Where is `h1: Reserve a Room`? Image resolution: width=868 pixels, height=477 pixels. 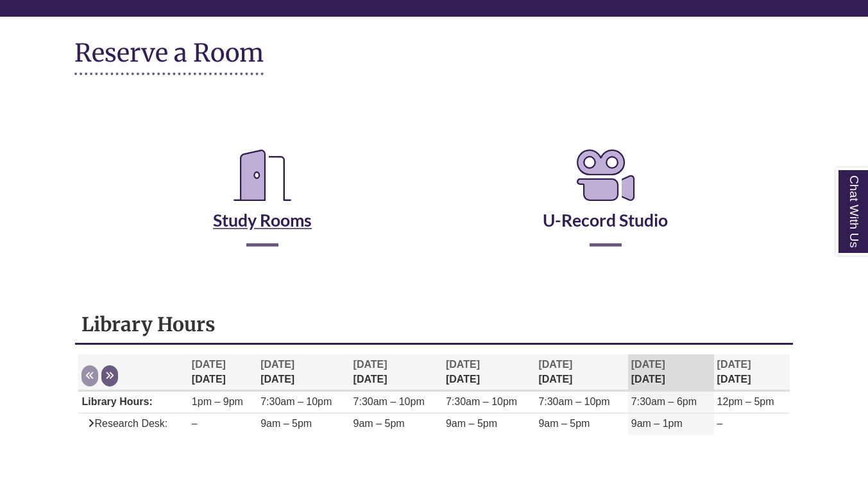
h1: Reserve a Room is located at coordinates (169, 57).